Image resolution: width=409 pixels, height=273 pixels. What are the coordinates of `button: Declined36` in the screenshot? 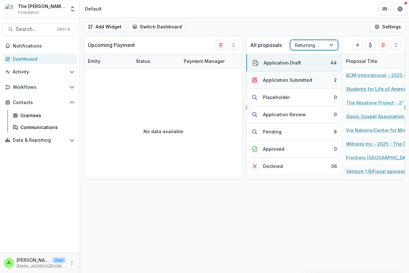 It's located at (294, 167).